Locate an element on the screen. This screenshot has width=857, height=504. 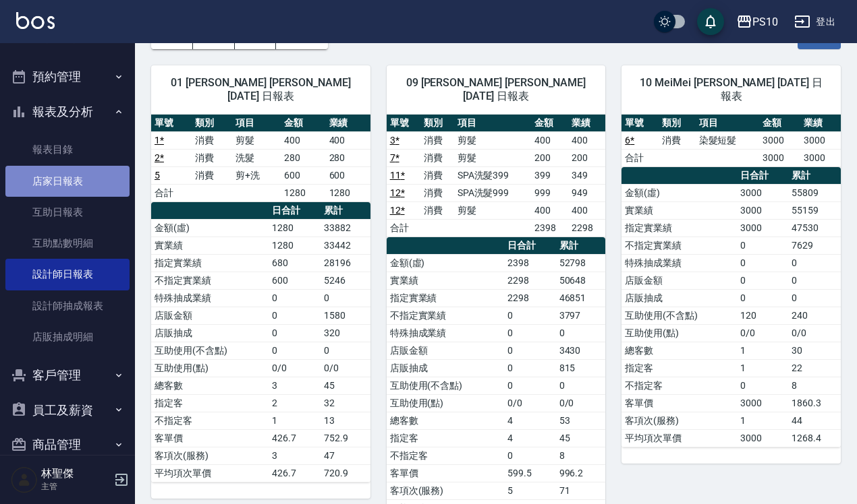
button: PS10 is located at coordinates (757, 22).